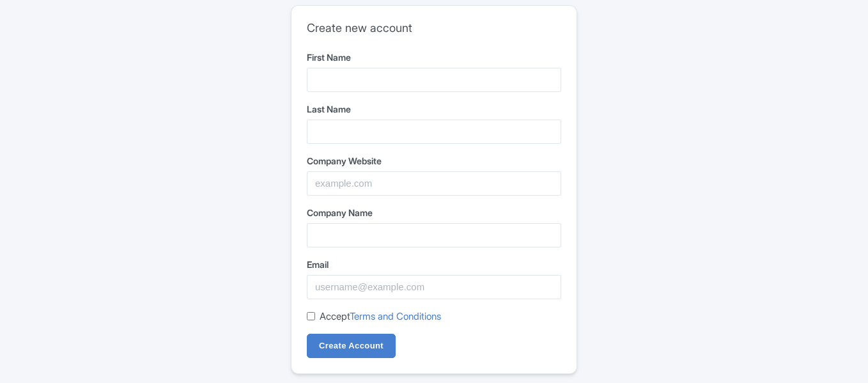  I want to click on label: First Name, so click(434, 57).